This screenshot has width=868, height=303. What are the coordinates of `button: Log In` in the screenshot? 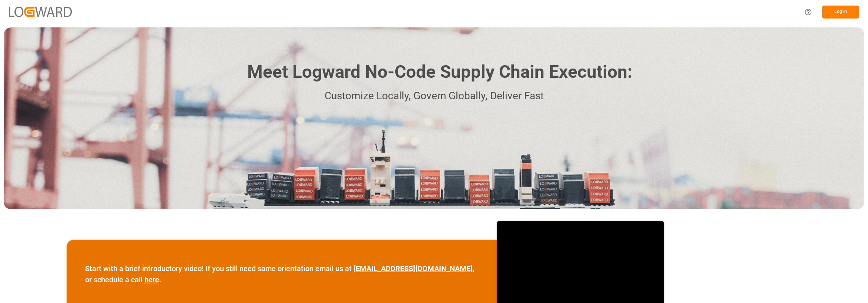 It's located at (841, 12).